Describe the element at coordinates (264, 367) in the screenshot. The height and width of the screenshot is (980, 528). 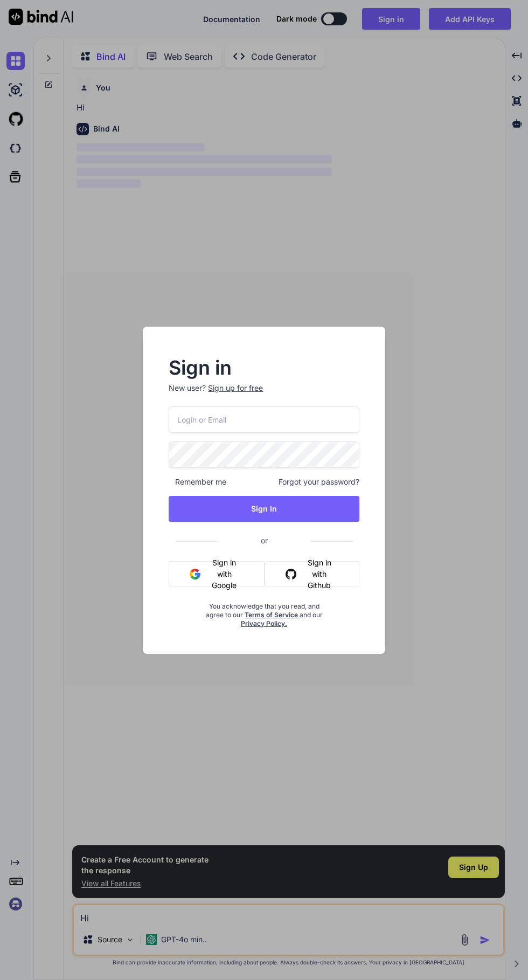
I see `h2: Sign in` at that location.